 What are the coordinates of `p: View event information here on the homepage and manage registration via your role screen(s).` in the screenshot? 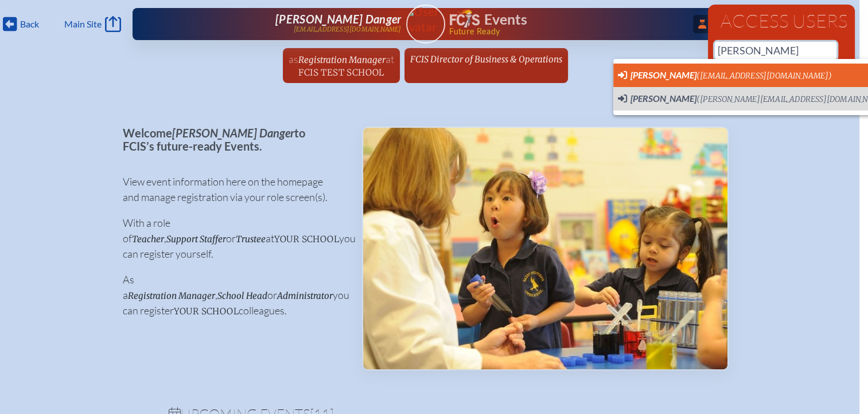 It's located at (233, 190).